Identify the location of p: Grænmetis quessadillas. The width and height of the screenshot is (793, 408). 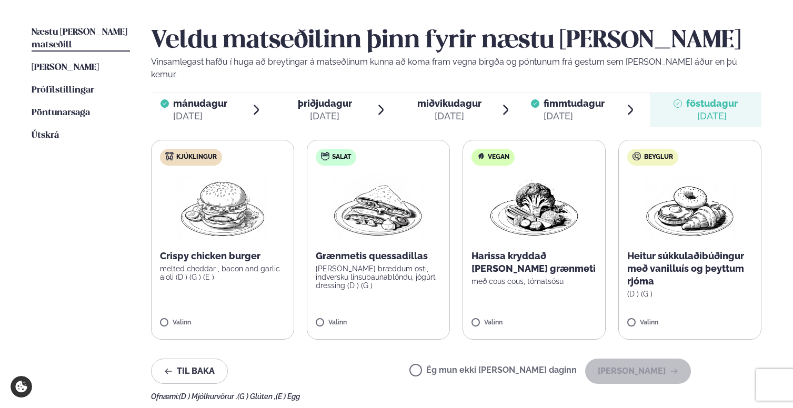
(378, 256).